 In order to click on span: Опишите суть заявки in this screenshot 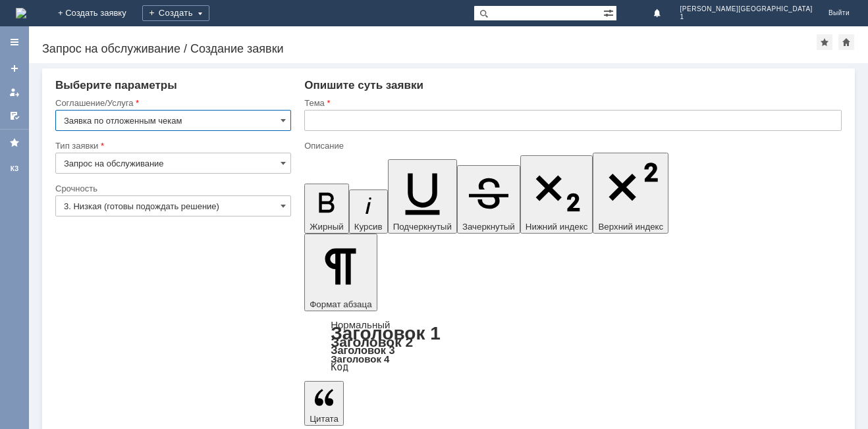, I will do `click(364, 85)`.